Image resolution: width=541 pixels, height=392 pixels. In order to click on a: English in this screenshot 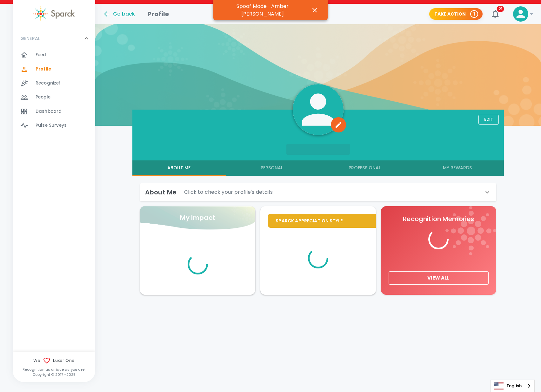, I will do `click(512, 386)`.